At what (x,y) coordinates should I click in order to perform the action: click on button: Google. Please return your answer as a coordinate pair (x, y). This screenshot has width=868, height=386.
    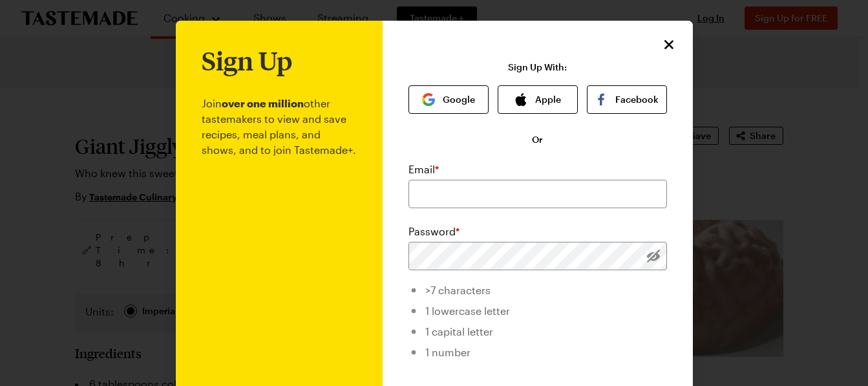
    Looking at the image, I should click on (448, 99).